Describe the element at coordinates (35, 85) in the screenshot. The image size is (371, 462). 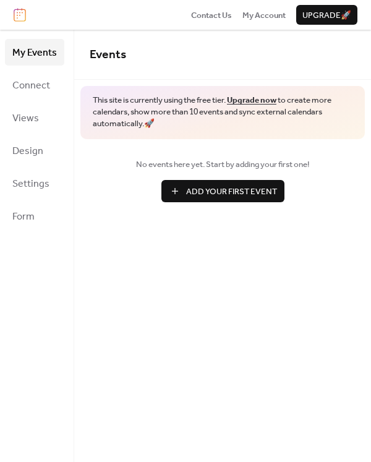
I see `a: Connect` at that location.